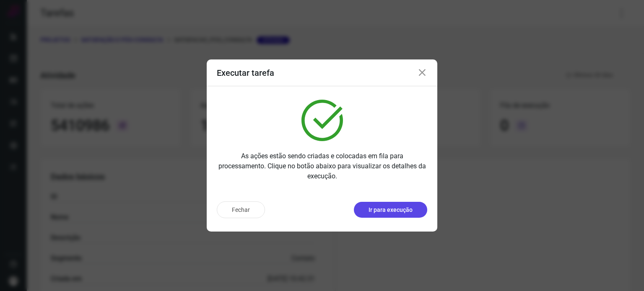 The image size is (644, 291). I want to click on img: verified.svg, so click(322, 120).